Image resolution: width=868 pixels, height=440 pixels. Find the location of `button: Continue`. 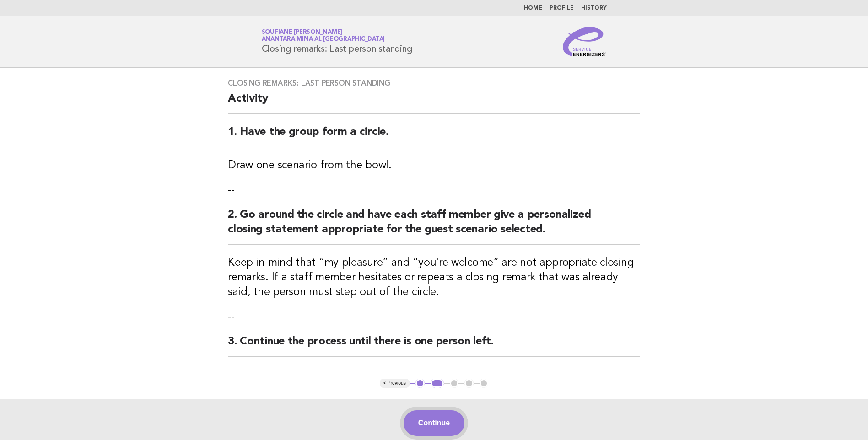

button: Continue is located at coordinates (434, 423).